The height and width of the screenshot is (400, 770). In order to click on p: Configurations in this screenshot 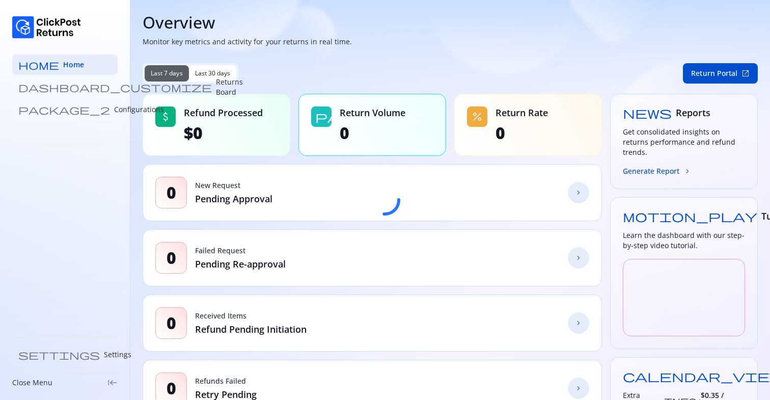, I will do `click(139, 109)`.